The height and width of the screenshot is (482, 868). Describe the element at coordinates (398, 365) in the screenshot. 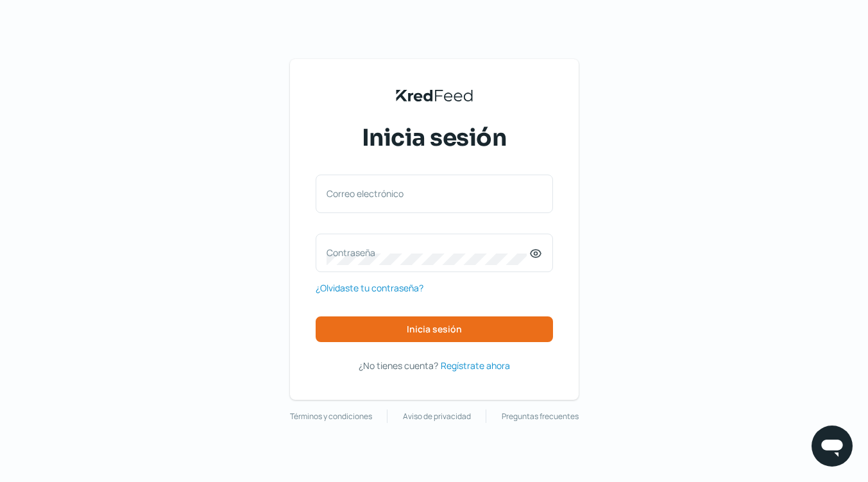

I see `span: ¿No tienes cuenta?` at that location.